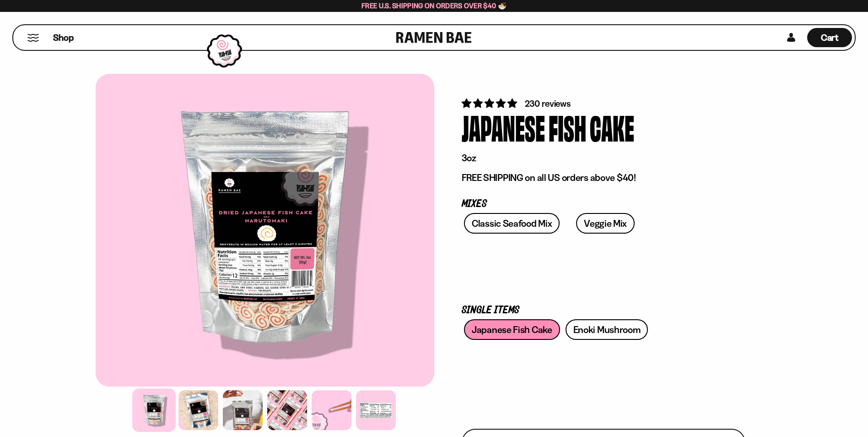 This screenshot has width=868, height=437. Describe the element at coordinates (829, 38) in the screenshot. I see `div: Cart` at that location.